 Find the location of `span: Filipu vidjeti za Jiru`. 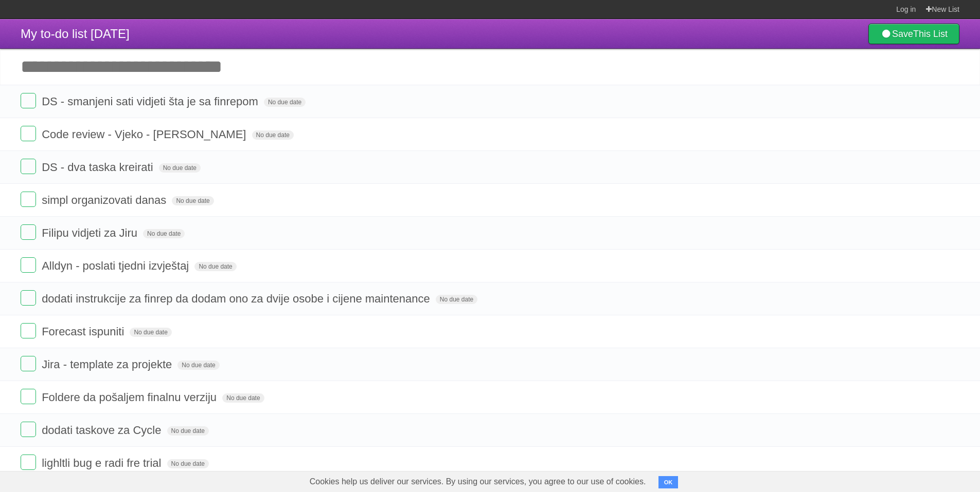

span: Filipu vidjeti za Jiru is located at coordinates (90, 233).